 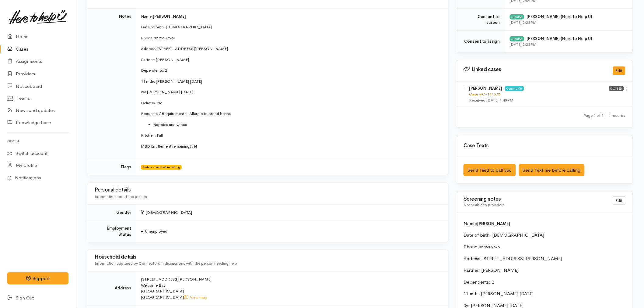 What do you see at coordinates (291, 135) in the screenshot?
I see `p: Kitchen: Full` at bounding box center [291, 135].